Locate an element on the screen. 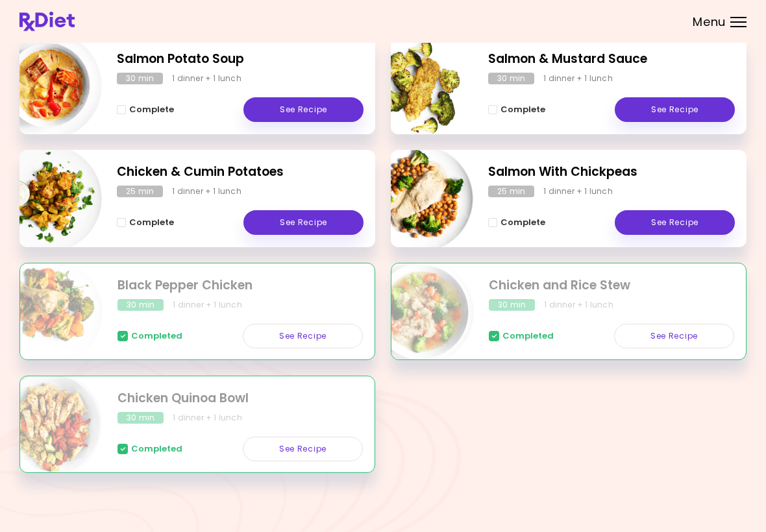 The height and width of the screenshot is (532, 766). button: Complete - Salmon Potato Soup is located at coordinates (146, 110).